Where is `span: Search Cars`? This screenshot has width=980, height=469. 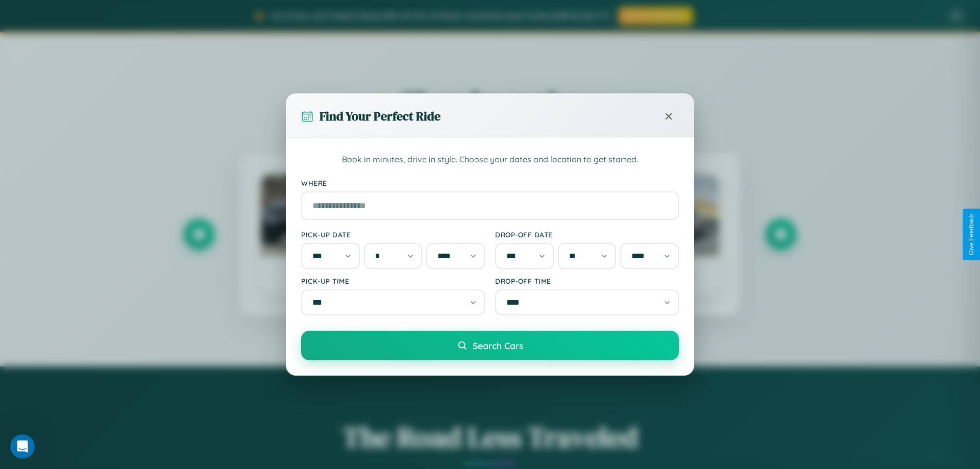 span: Search Cars is located at coordinates (498, 345).